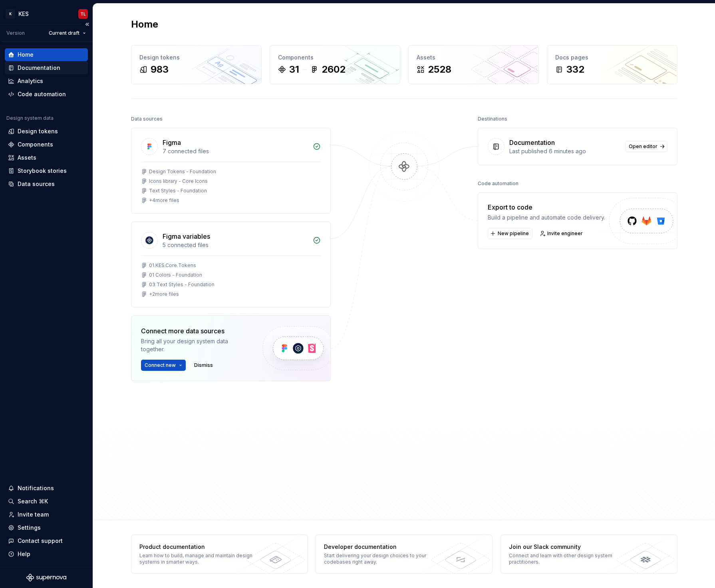  Describe the element at coordinates (219, 554) in the screenshot. I see `a: Product documentationLearn how to build, manage and maintain design systems in smarter ways.` at that location.